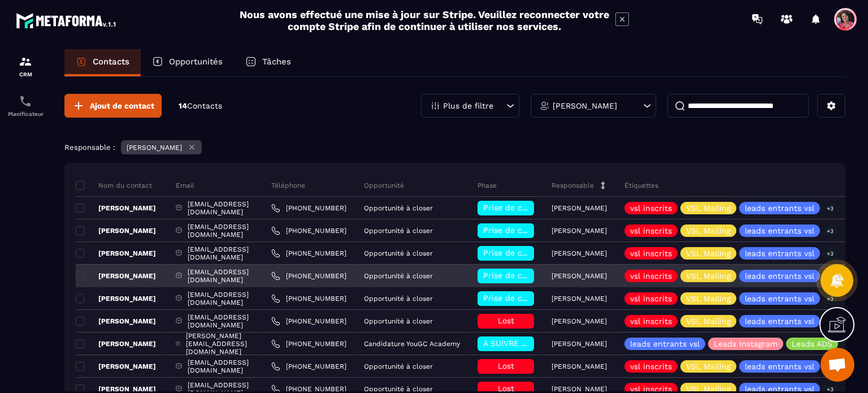  Describe the element at coordinates (268, 62) in the screenshot. I see `a: Tâches` at that location.